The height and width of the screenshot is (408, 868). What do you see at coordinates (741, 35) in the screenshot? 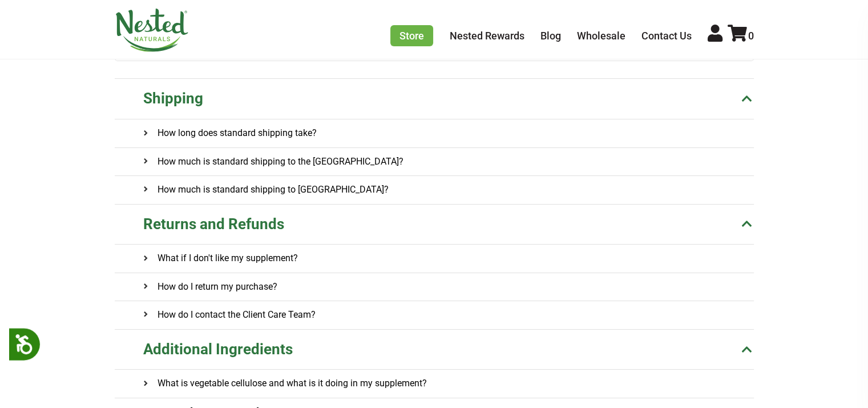
I see `a: 0` at bounding box center [741, 35].